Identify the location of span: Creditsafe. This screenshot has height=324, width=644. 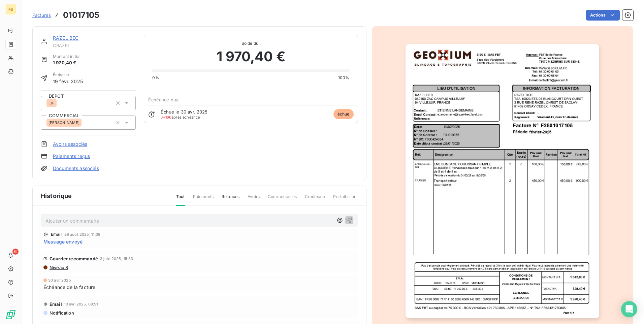
(315, 199).